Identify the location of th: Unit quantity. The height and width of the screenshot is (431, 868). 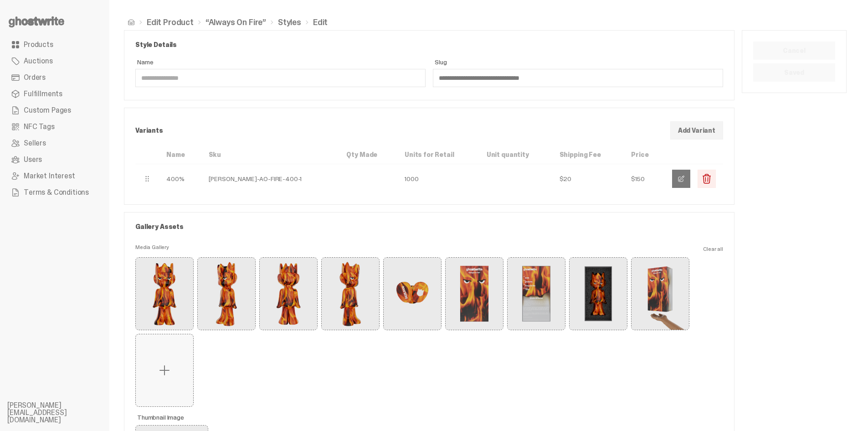
(516, 154).